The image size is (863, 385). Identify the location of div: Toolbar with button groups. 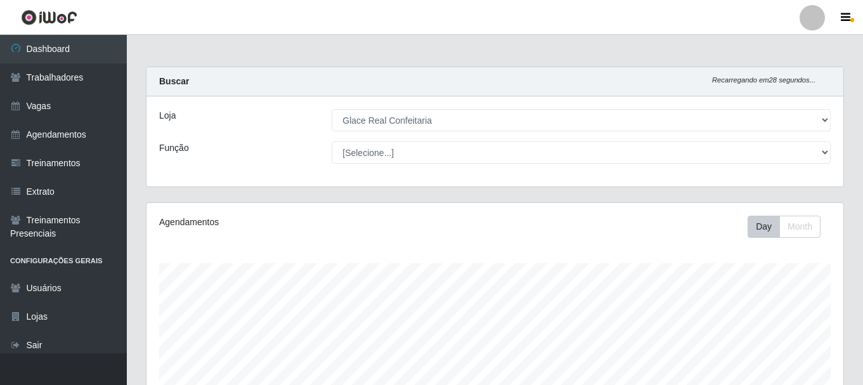
(789, 226).